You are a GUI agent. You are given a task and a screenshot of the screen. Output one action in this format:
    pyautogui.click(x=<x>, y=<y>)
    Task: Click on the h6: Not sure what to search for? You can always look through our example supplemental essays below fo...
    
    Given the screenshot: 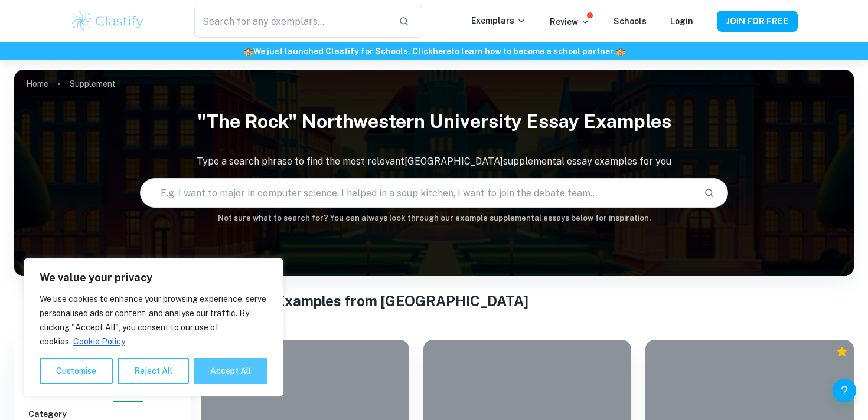 What is the action you would take?
    pyautogui.click(x=434, y=218)
    